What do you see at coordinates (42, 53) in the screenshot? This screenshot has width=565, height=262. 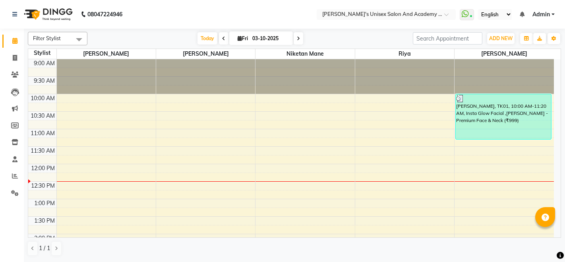 I see `div: Stylist` at bounding box center [42, 53].